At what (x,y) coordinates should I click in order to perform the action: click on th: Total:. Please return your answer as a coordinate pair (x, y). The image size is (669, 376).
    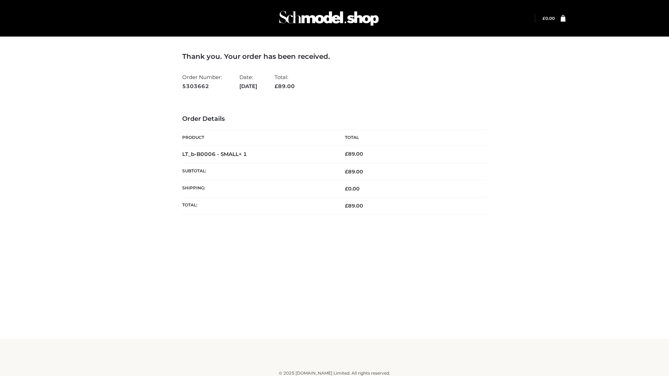
    Looking at the image, I should click on (258, 206).